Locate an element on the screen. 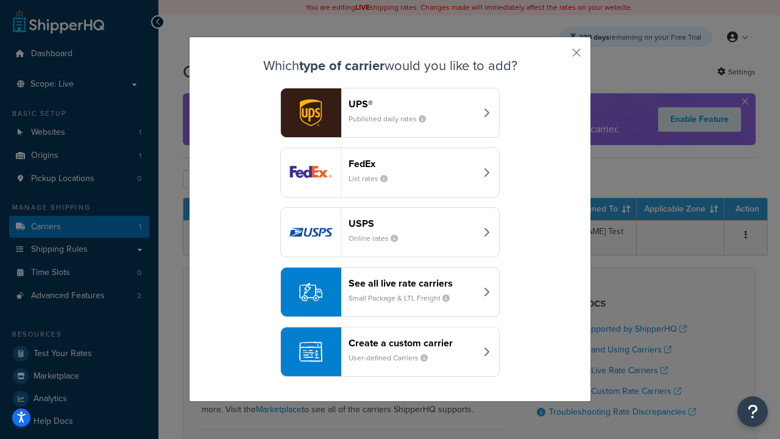  small: User-defined Carriers is located at coordinates (393, 358).